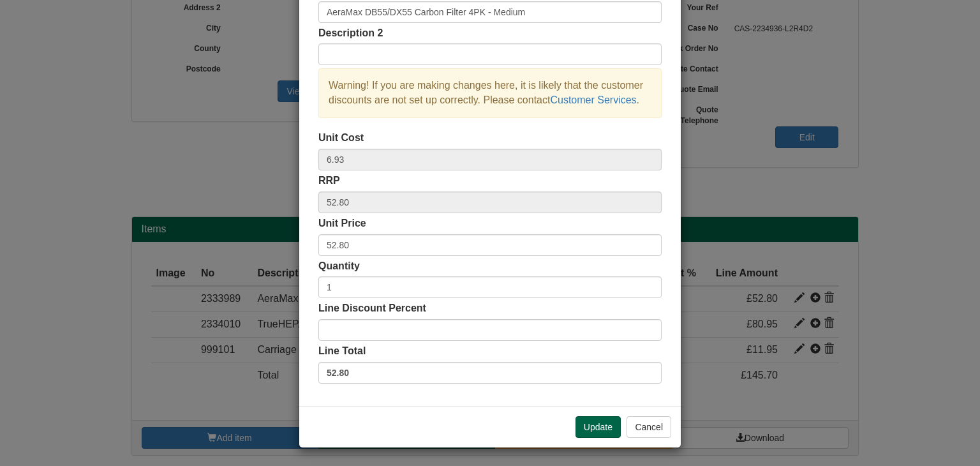 The height and width of the screenshot is (466, 980). What do you see at coordinates (598, 427) in the screenshot?
I see `button: Update` at bounding box center [598, 427].